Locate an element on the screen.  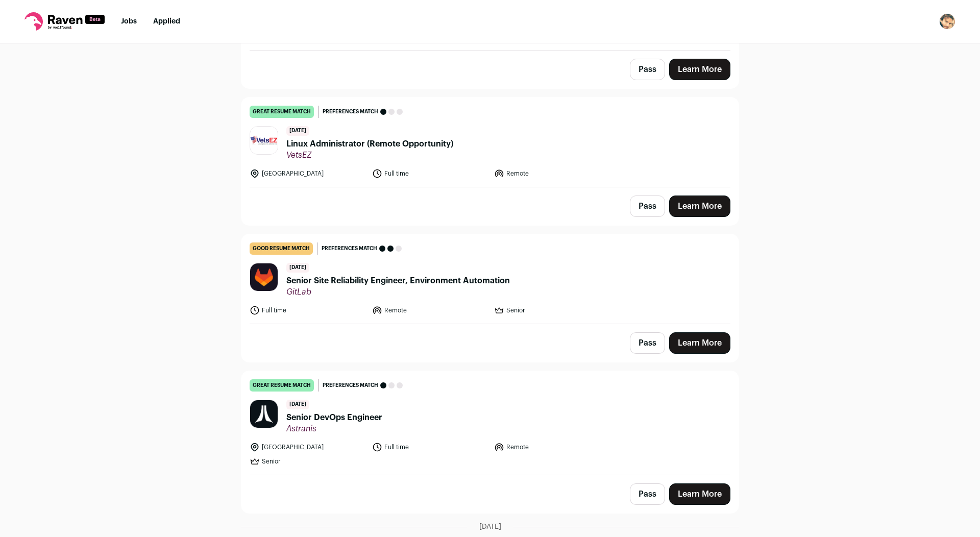
span: Senior Site Reliability Engineer, Environment Automation is located at coordinates (398, 281).